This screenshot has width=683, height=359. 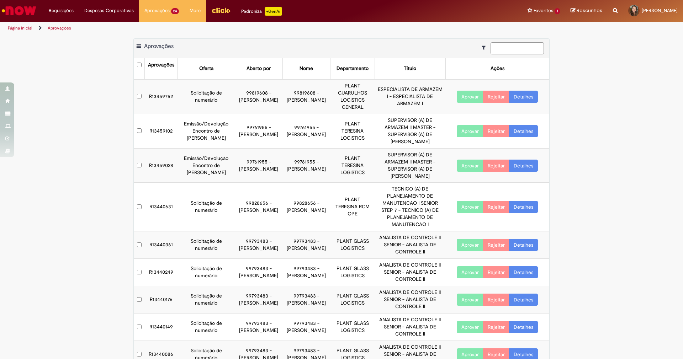 I want to click on div: Nome, so click(x=306, y=69).